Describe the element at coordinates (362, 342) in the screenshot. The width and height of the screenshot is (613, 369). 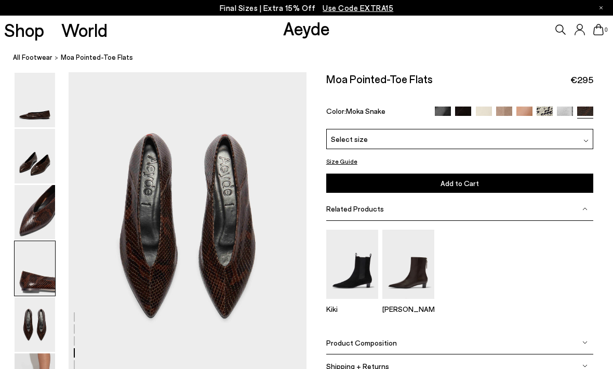
I see `span: Product Composition` at that location.